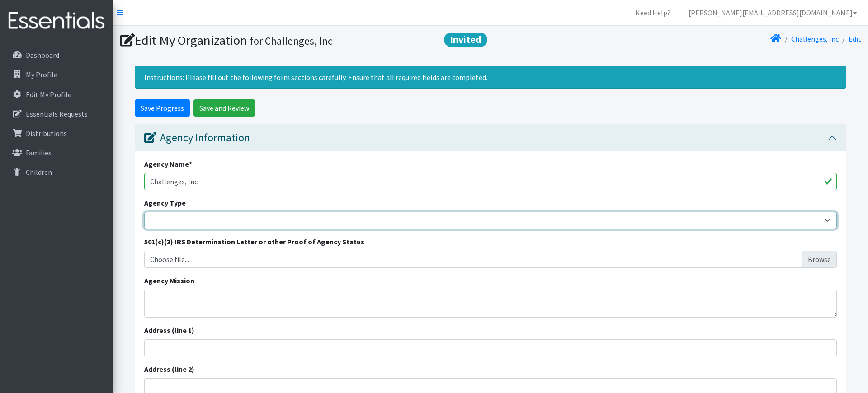  What do you see at coordinates (490, 260) in the screenshot?
I see `label: Choose file...` at bounding box center [490, 260].